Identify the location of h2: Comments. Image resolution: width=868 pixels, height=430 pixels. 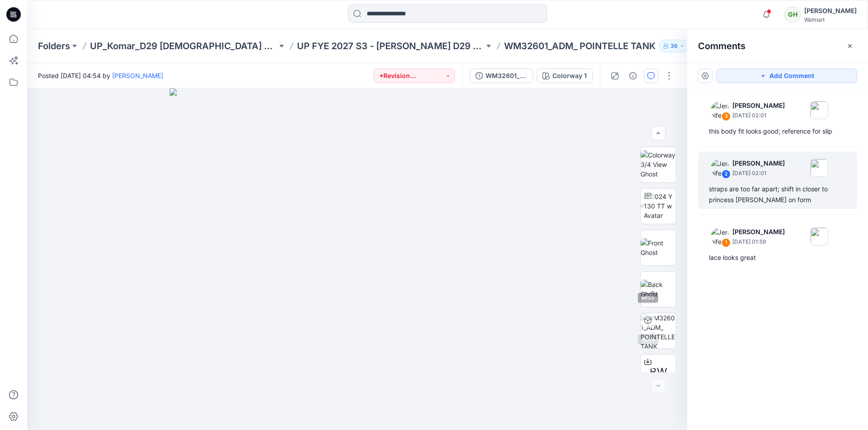
(721, 46).